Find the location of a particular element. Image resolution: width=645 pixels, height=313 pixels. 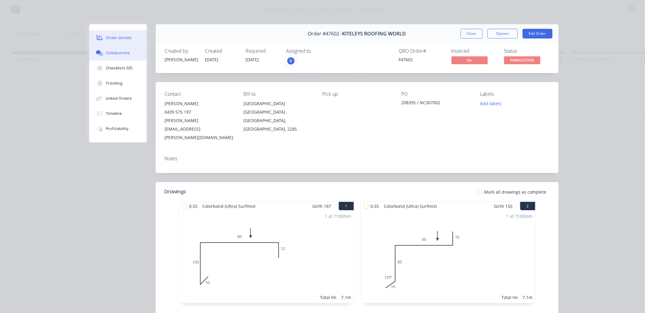

span: FABRICATION is located at coordinates (523, 60).